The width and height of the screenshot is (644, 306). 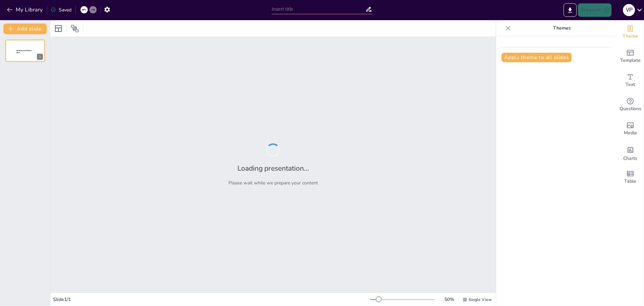 What do you see at coordinates (630, 105) in the screenshot?
I see `div: Get real-time input from your audience` at bounding box center [630, 105].